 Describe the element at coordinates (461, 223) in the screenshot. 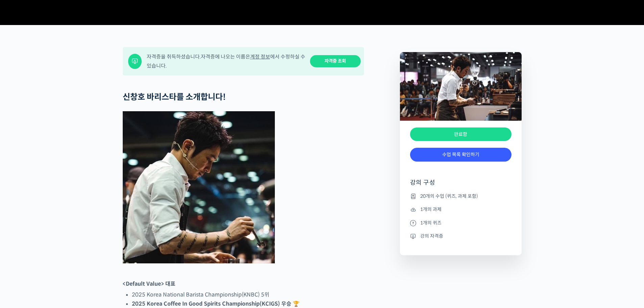

I see `li: 1개의 퀴즈` at that location.